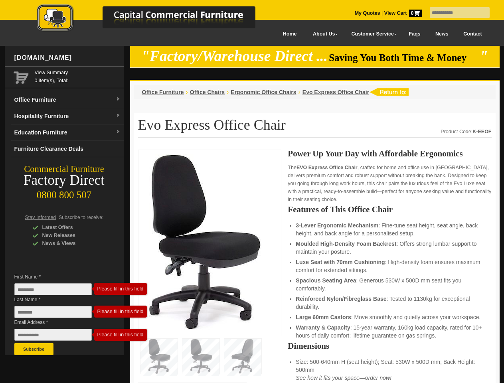  I want to click on a: Furniture Clearance Deals, so click(67, 149).